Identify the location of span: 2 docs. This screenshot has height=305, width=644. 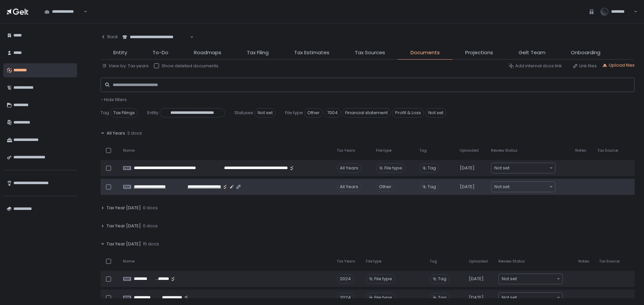
(135, 133).